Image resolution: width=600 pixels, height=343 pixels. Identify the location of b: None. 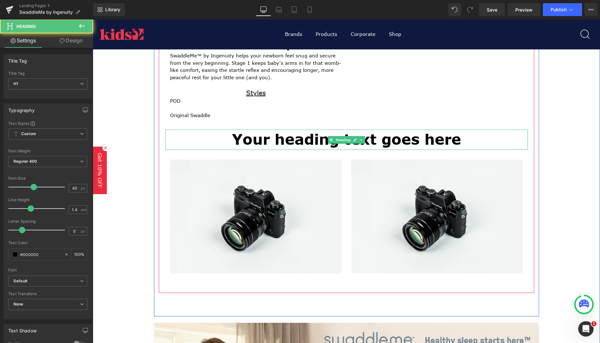
(18, 304).